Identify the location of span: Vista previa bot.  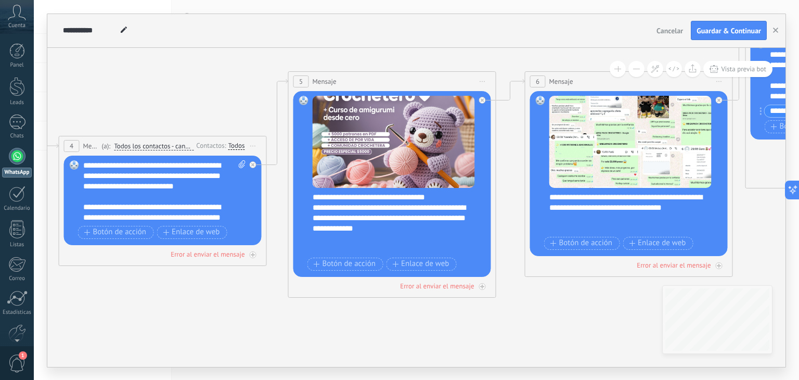
(743, 69).